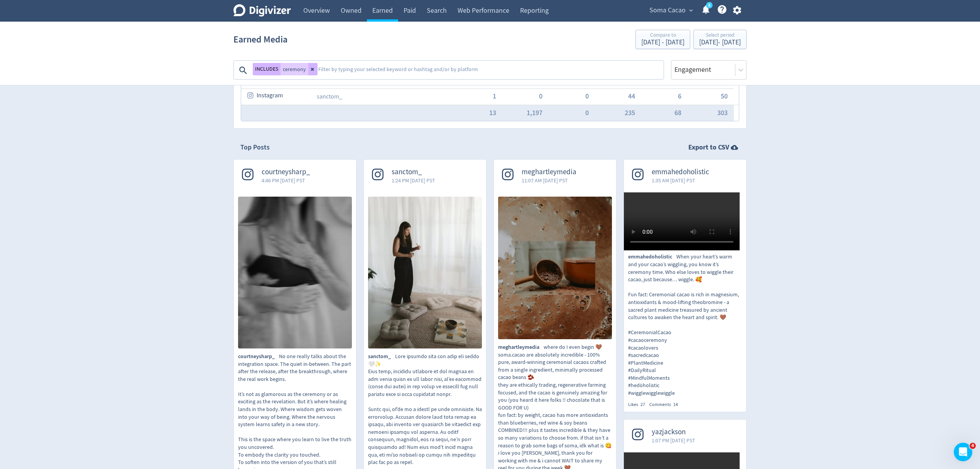 The width and height of the screenshot is (980, 469). I want to click on span: 6, so click(679, 96).